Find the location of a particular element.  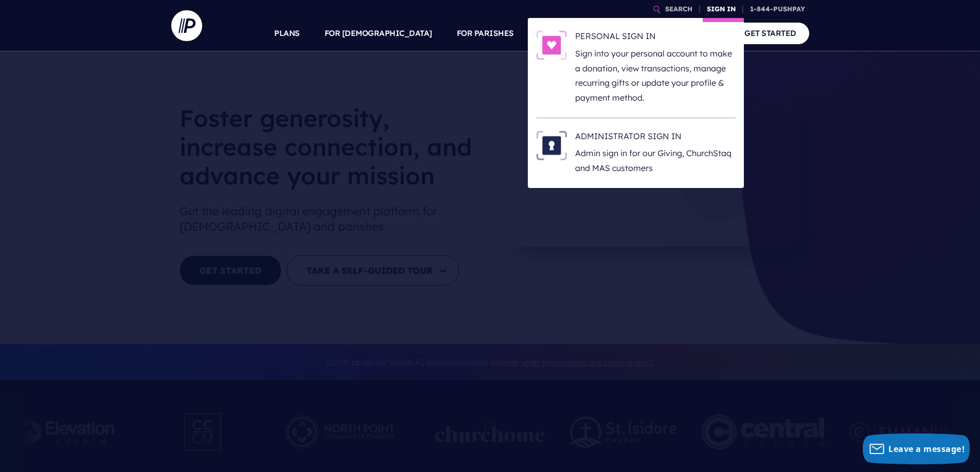

a: PLANS is located at coordinates (287, 34).